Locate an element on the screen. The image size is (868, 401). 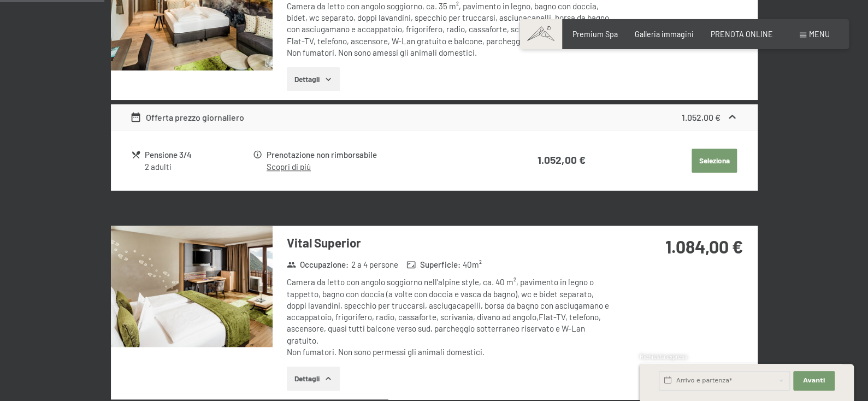
span: Menu is located at coordinates (820, 34).